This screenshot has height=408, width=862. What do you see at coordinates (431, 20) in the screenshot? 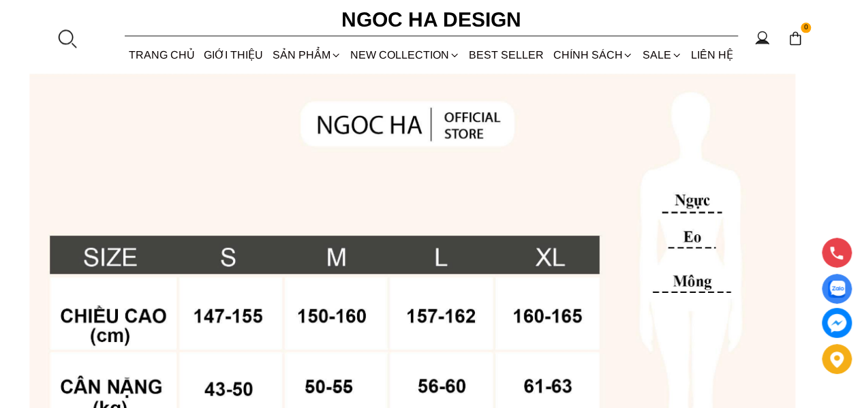
I see `a: Ngoc Ha Design` at bounding box center [431, 20].